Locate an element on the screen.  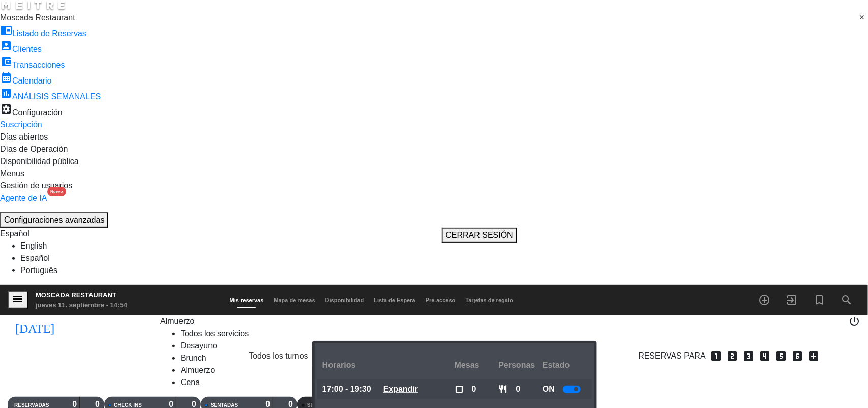
div: jueves 11. septiembre - 14:54 is located at coordinates (81, 305).